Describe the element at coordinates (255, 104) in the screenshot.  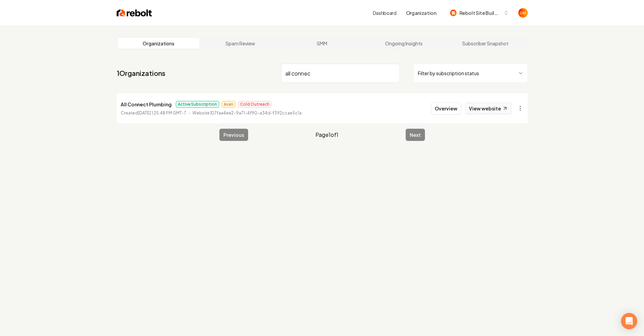
I see `span: Cold Outreach` at that location.